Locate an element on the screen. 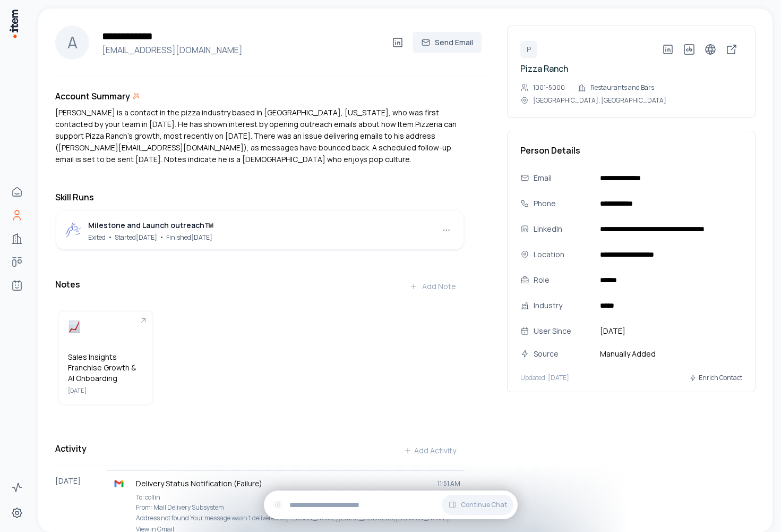 The width and height of the screenshot is (781, 532). div: Location is located at coordinates (562, 255).